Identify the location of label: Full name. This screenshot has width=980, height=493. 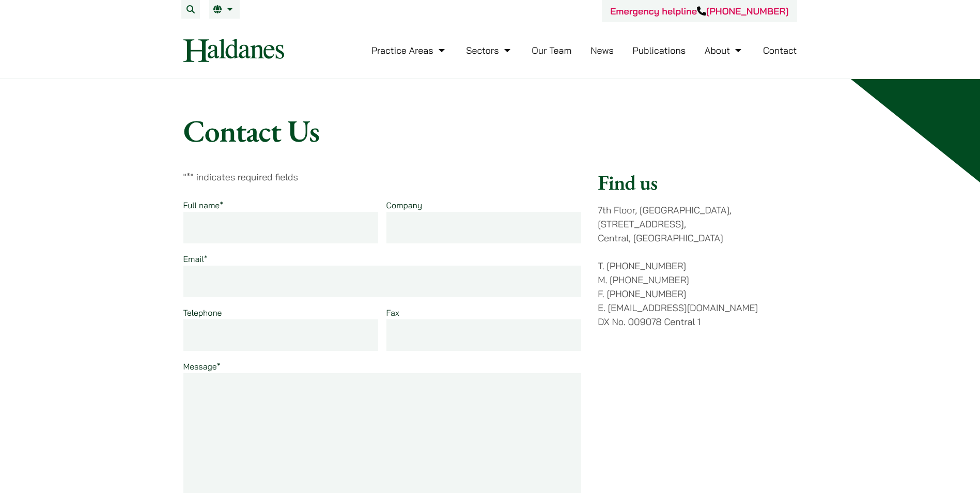
(203, 205).